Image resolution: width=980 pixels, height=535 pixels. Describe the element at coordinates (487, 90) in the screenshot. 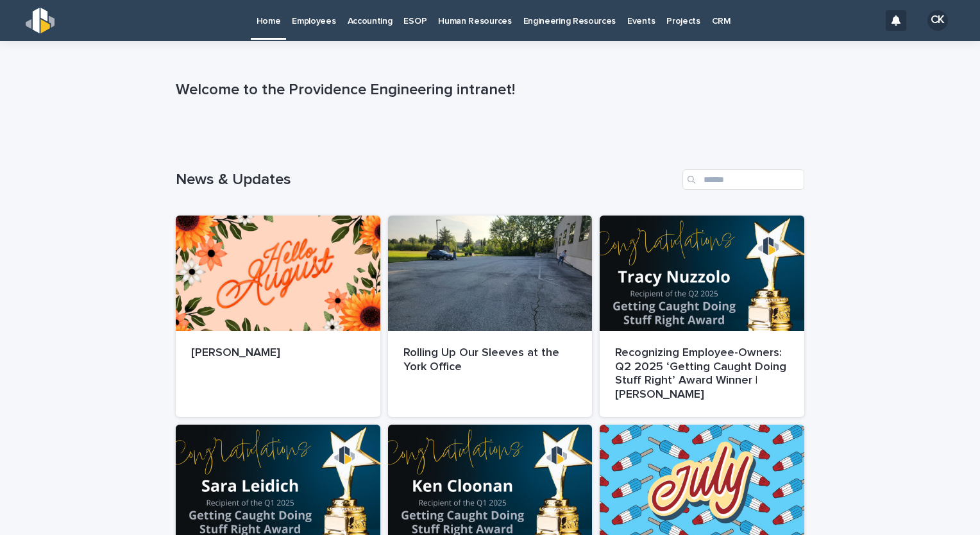

I see `p: Welcome to the Providence Engineering intranet!` at that location.